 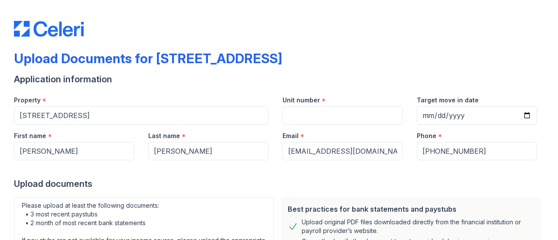 I want to click on label: Phone, so click(x=426, y=136).